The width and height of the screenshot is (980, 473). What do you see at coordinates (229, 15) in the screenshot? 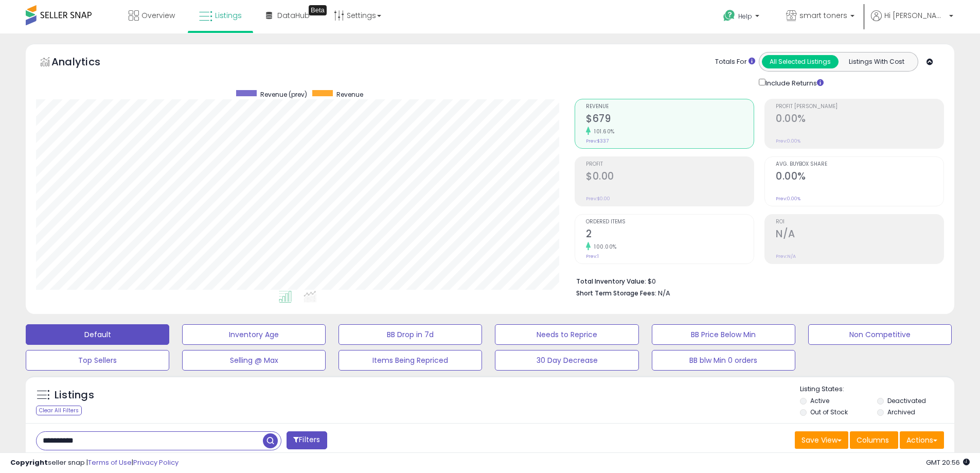
I see `span: Listings` at bounding box center [229, 15].